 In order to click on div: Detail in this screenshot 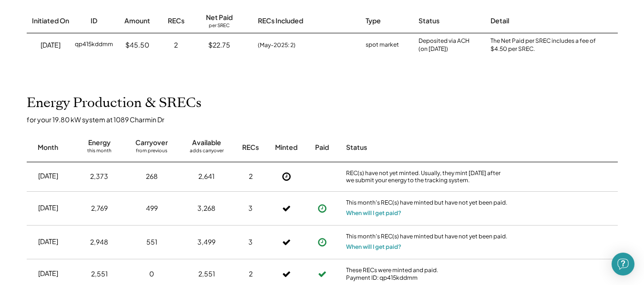, I will do `click(499, 21)`.